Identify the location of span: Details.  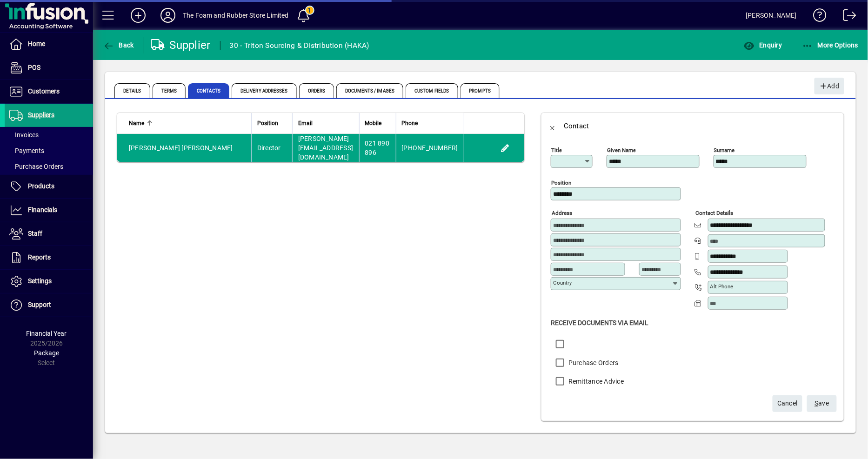
(132, 91).